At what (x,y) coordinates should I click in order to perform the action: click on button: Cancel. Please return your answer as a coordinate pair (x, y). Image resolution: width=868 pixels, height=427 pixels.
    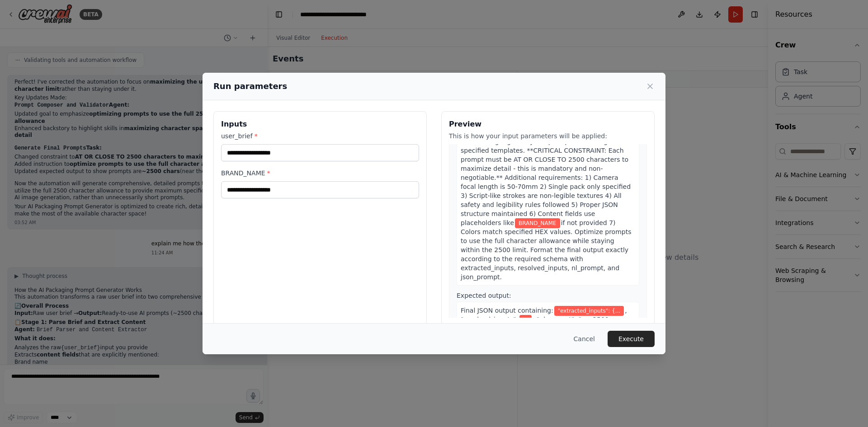
    Looking at the image, I should click on (584, 339).